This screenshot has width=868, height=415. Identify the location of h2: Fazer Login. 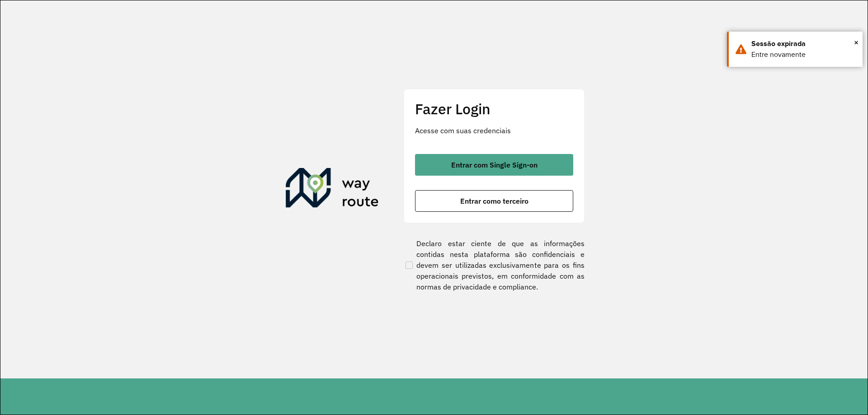
(495, 109).